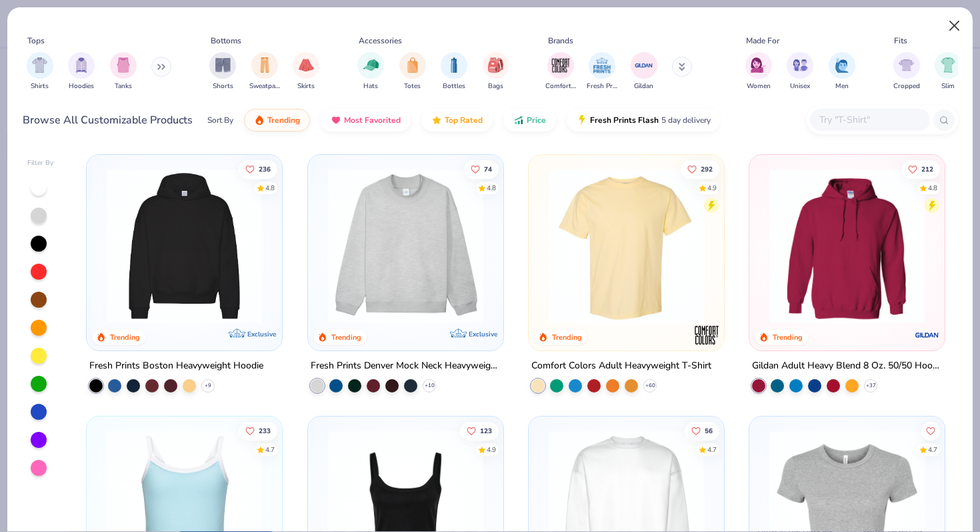 The width and height of the screenshot is (980, 532). Describe the element at coordinates (371, 86) in the screenshot. I see `span: Hats` at that location.